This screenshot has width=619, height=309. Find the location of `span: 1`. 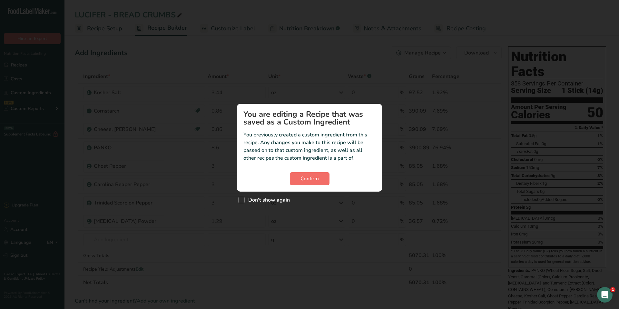

span: 1 is located at coordinates (613, 290).